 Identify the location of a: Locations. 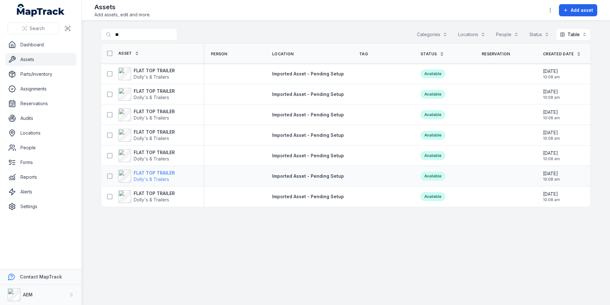
(41, 133).